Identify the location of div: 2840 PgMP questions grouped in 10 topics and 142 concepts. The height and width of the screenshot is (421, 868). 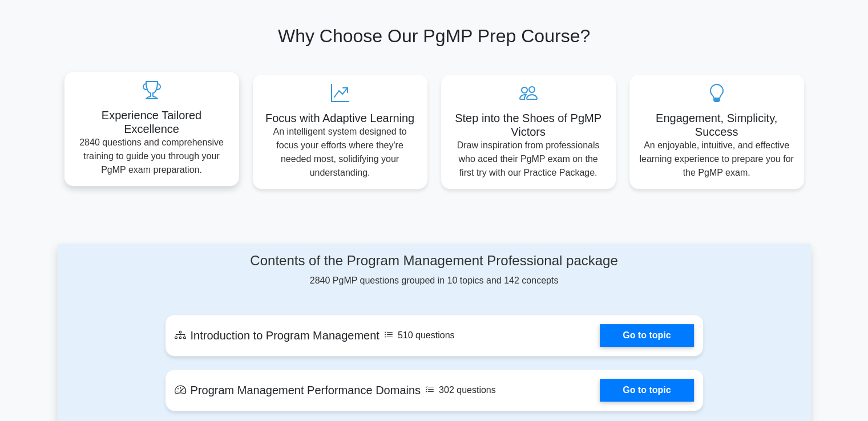
(435, 270).